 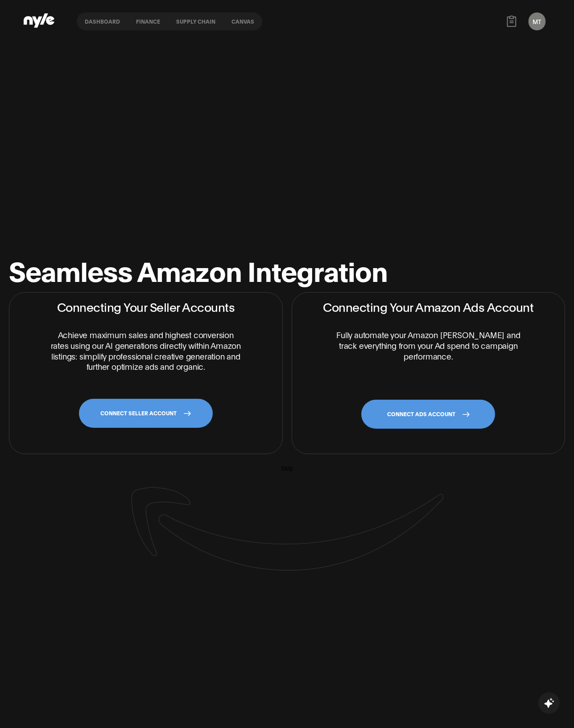 What do you see at coordinates (537, 21) in the screenshot?
I see `button: MT` at bounding box center [537, 21].